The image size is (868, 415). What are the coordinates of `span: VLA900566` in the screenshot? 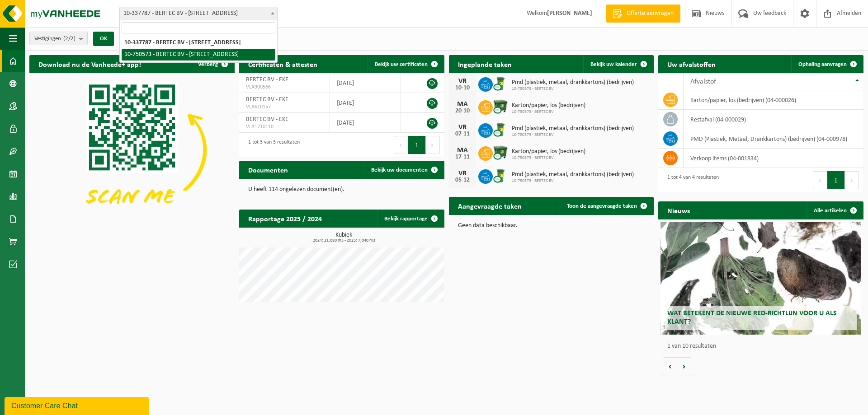 It's located at (284, 87).